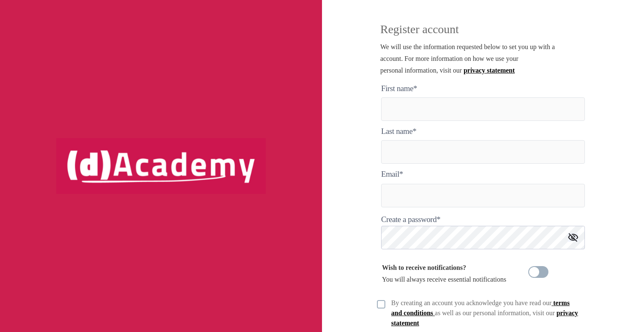  Describe the element at coordinates (481, 307) in the screenshot. I see `a: terms and conditions` at that location.